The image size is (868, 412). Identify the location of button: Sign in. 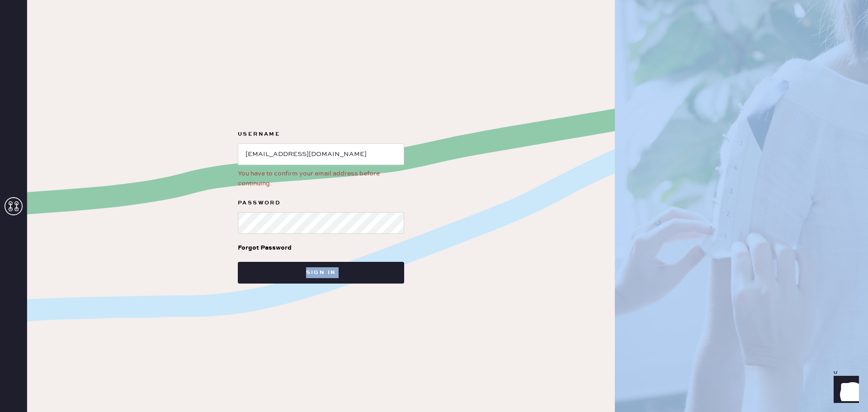
(321, 273).